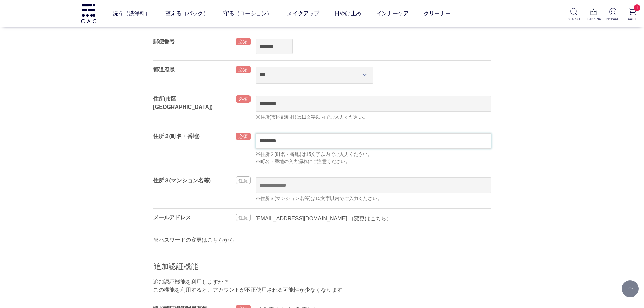 The height and width of the screenshot is (308, 644). I want to click on a: SEARCH, so click(574, 15).